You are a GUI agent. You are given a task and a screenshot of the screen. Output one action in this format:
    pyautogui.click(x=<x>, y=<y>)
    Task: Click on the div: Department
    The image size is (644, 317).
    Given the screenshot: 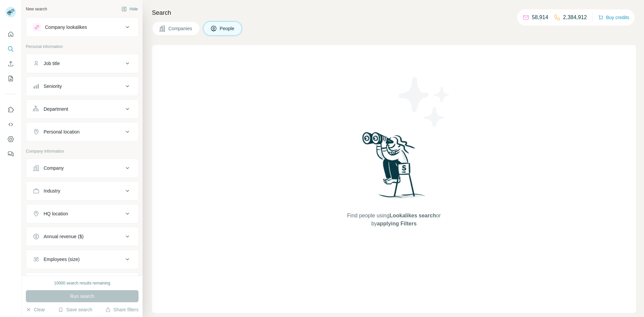 What is the action you would take?
    pyautogui.click(x=56, y=109)
    